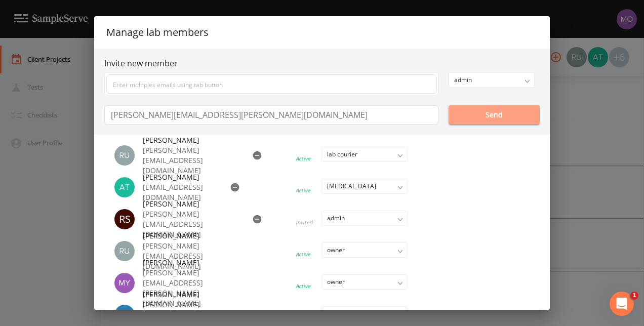 The image size is (644, 326). I want to click on button: Send, so click(494, 115).